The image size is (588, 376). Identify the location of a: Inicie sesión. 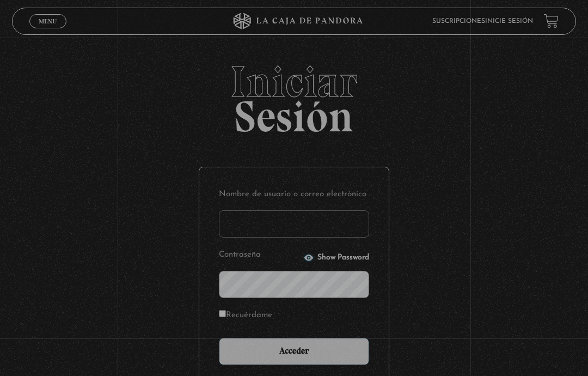
(509, 21).